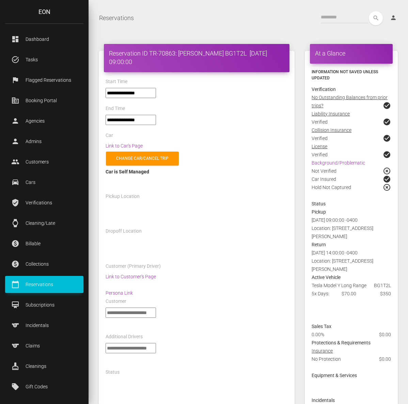 The image size is (408, 404). What do you see at coordinates (386, 294) in the screenshot?
I see `span: $350` at bounding box center [386, 294].